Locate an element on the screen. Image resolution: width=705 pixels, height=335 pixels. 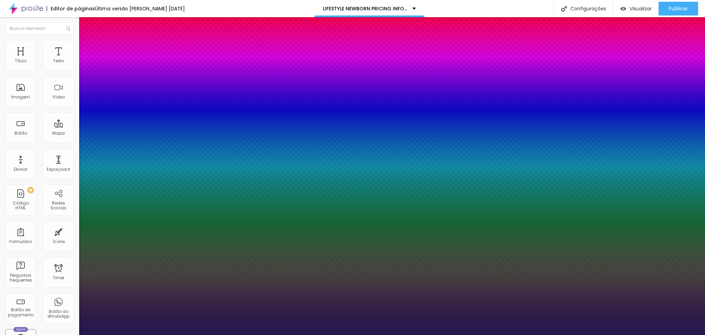
div: Formulário is located at coordinates (21, 242).